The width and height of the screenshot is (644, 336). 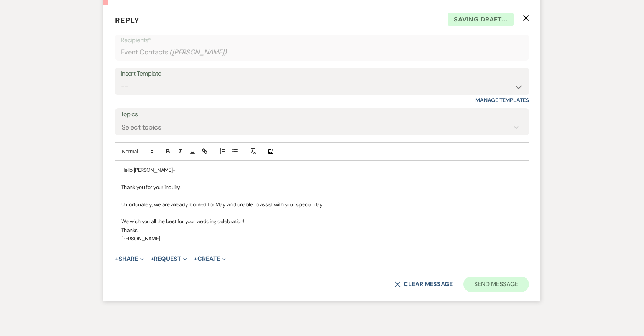 What do you see at coordinates (424, 284) in the screenshot?
I see `button: Clear message` at bounding box center [424, 284].